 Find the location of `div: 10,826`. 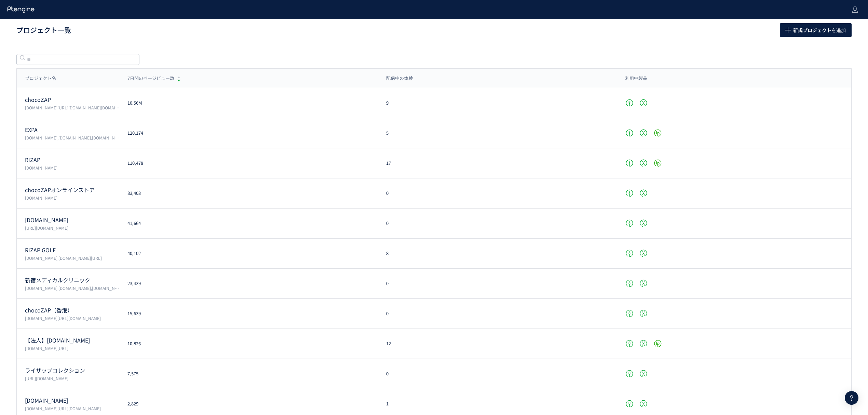

div: 10,826 is located at coordinates (248, 343).